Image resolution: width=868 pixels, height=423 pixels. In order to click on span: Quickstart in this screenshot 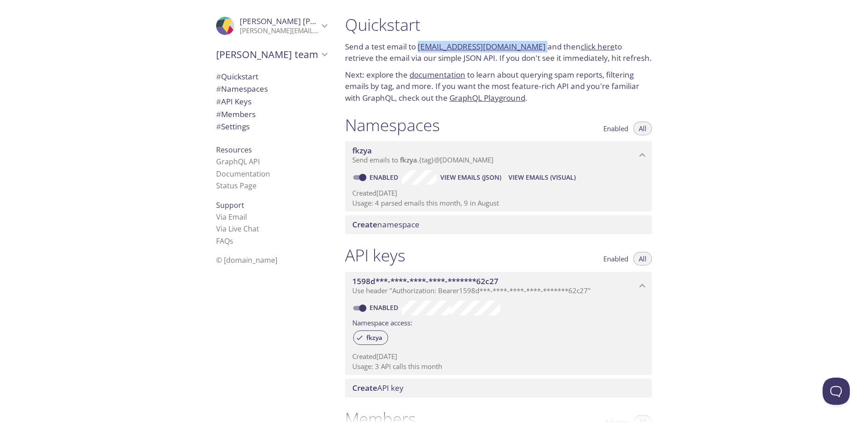, I will do `click(237, 76)`.